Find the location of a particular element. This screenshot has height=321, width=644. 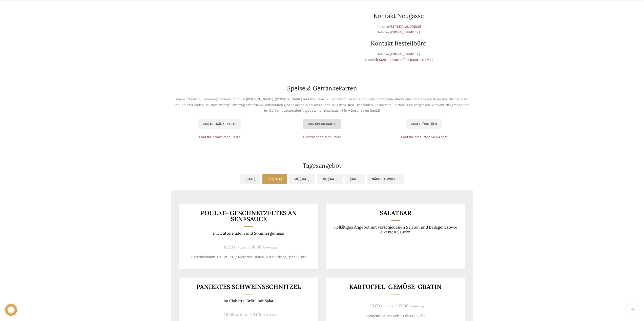

a: Scroll to top button is located at coordinates (632, 310).